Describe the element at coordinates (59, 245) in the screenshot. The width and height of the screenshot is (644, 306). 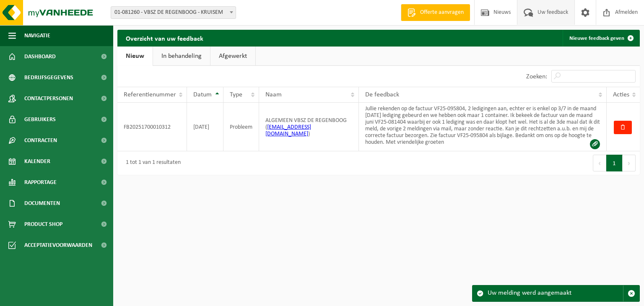
I see `span: Acceptatievoorwaarden` at that location.